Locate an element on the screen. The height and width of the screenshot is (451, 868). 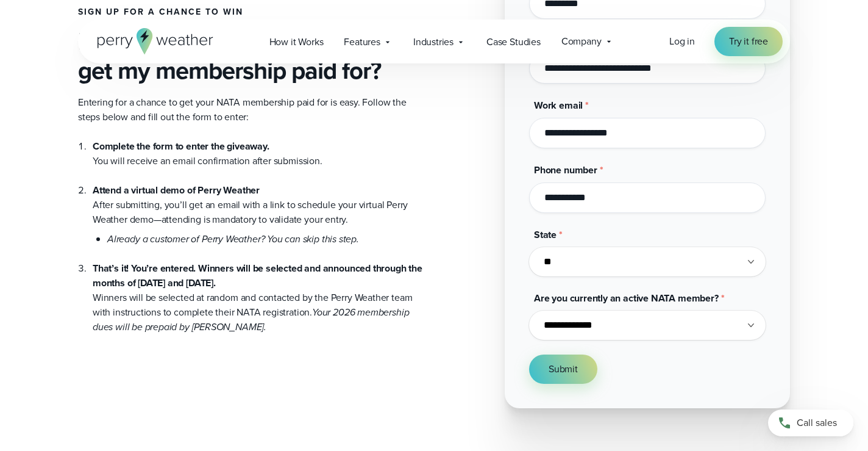
h3: How do I enter for a chance to get my membership paid for? is located at coordinates (251, 56).